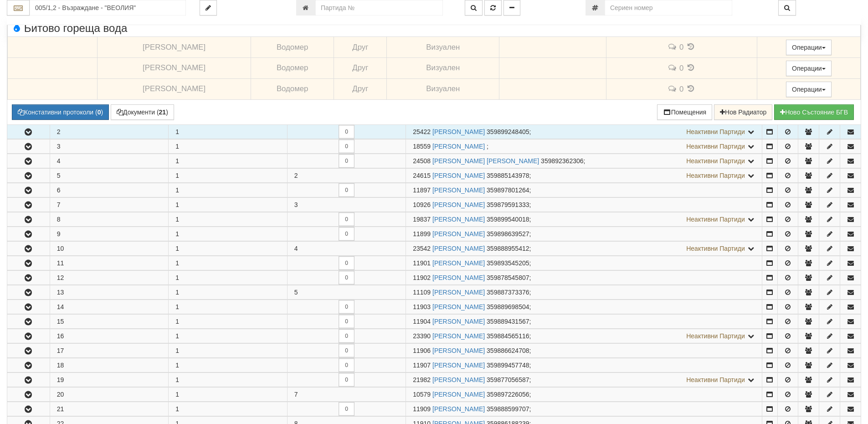 This screenshot has height=424, width=868. I want to click on button: Нов Радиатор, so click(743, 112).